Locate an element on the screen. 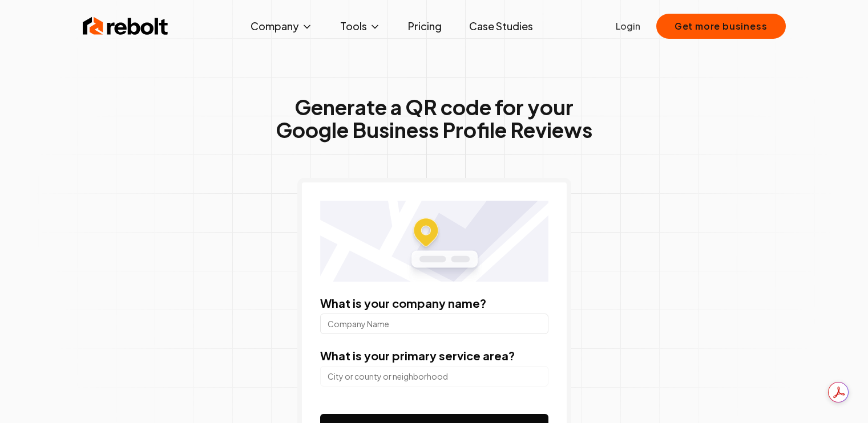  a: Pricing is located at coordinates (425, 26).